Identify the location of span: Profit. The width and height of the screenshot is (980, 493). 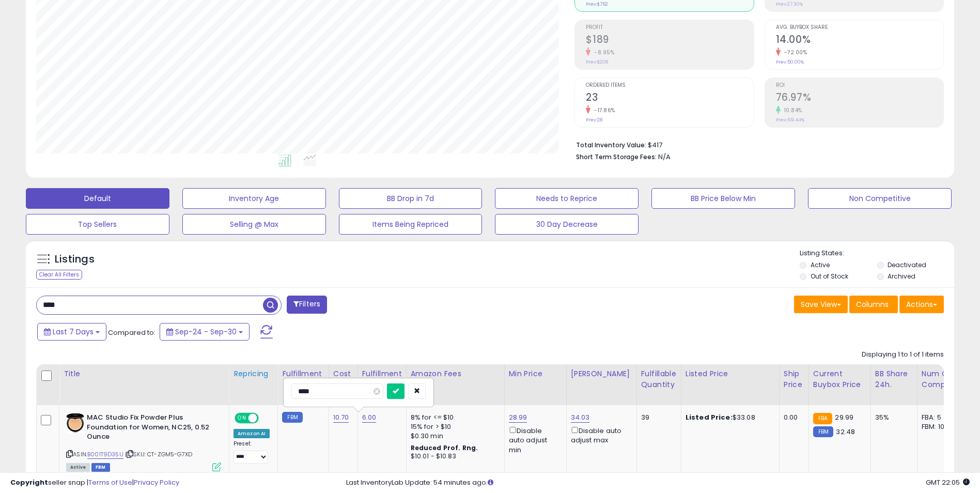
(669, 28).